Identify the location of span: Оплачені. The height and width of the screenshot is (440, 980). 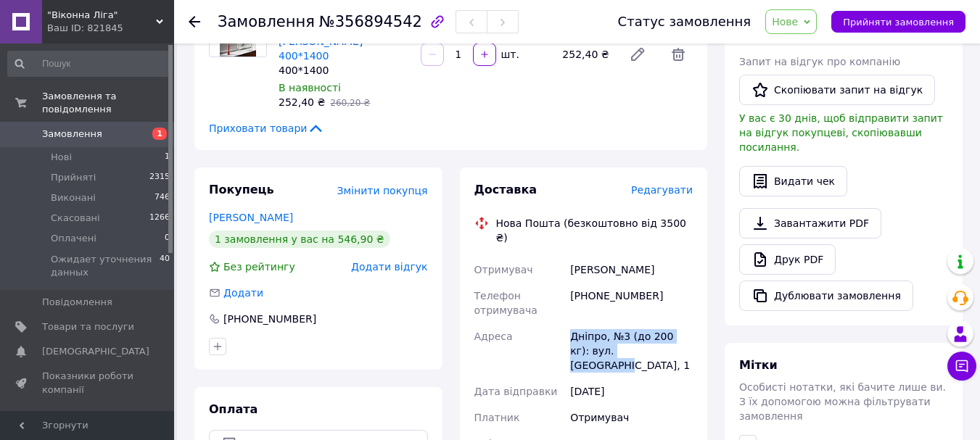
(74, 239).